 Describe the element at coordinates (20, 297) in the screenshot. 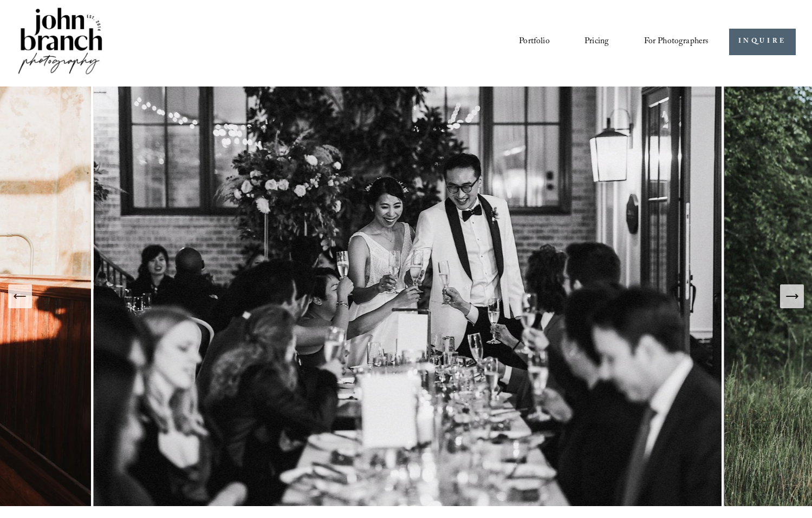

I see `button: Previous Slide` at that location.